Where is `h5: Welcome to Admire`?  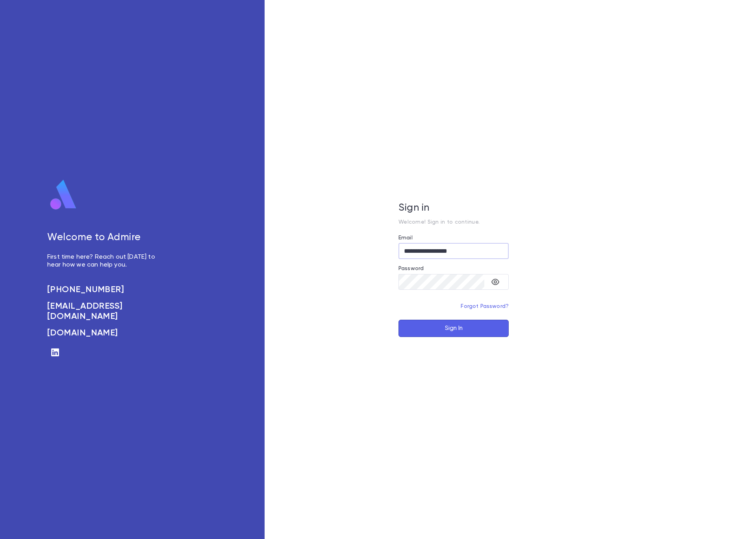 h5: Welcome to Admire is located at coordinates (105, 238).